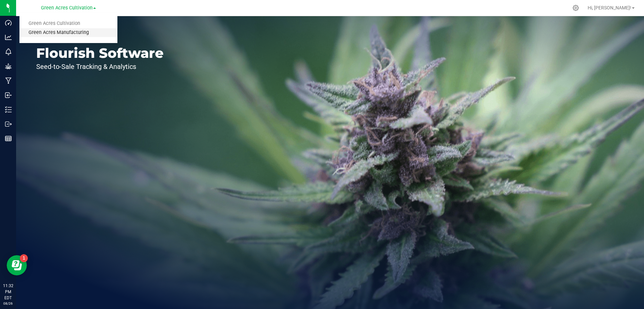 This screenshot has height=309, width=644. I want to click on inline-svg: Dashboard, so click(8, 23).